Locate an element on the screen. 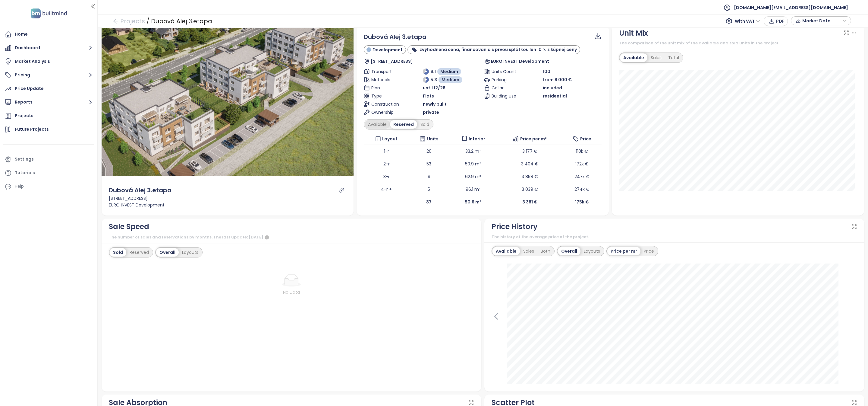  td: 2-r is located at coordinates (386, 164).